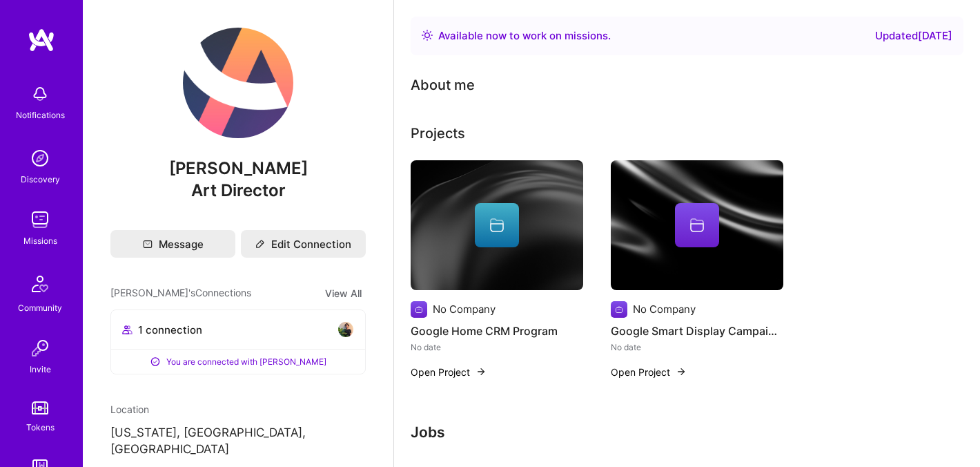 The image size is (980, 467). What do you see at coordinates (673, 431) in the screenshot?
I see `h3: Jobs` at bounding box center [673, 431].